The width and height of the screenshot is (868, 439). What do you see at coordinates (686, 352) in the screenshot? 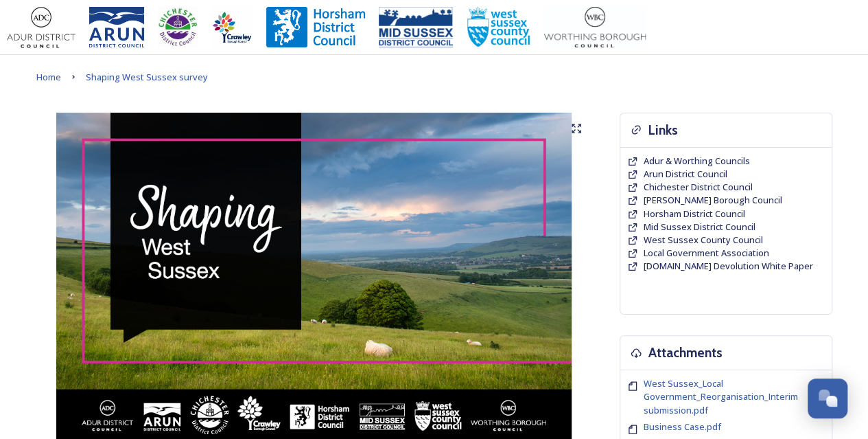
I see `h3: Attachments` at bounding box center [686, 352].